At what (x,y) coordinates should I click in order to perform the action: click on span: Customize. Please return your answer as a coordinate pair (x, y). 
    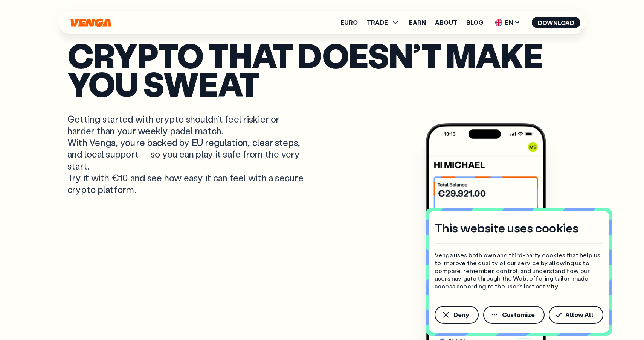
    Looking at the image, I should click on (518, 315).